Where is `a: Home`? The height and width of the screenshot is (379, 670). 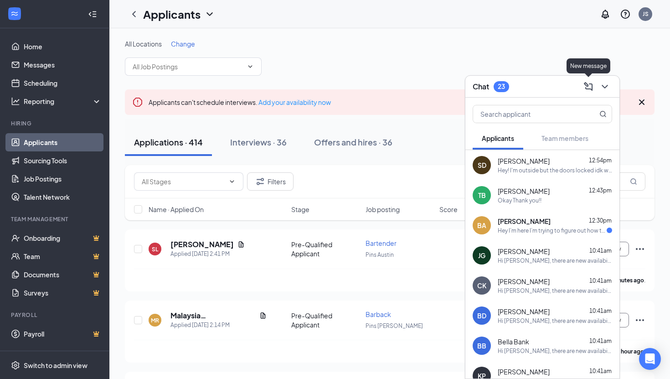 a: Home is located at coordinates (62, 47).